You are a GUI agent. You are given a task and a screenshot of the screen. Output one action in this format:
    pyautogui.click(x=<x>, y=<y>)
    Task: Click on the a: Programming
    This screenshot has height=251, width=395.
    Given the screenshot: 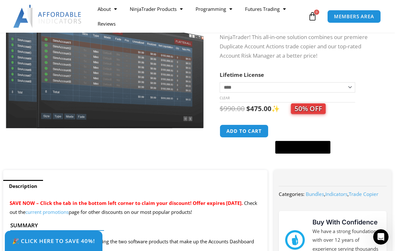 What is the action you would take?
    pyautogui.click(x=214, y=9)
    